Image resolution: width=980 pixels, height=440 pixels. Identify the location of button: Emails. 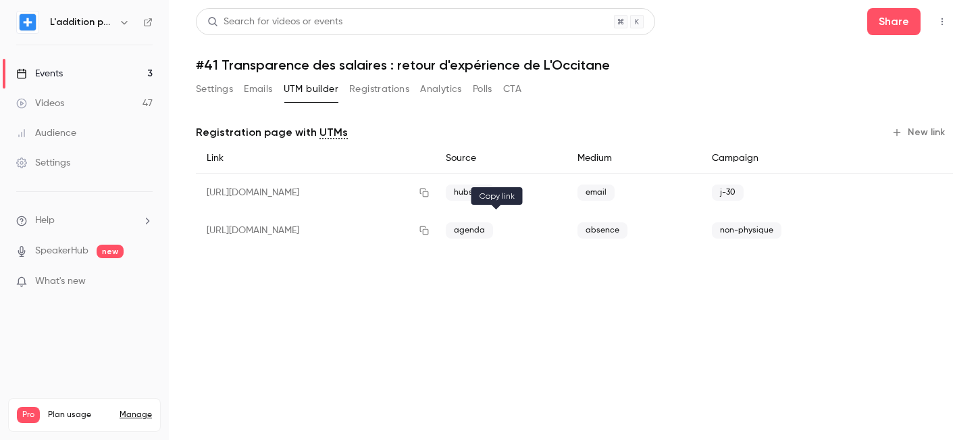
(258, 90).